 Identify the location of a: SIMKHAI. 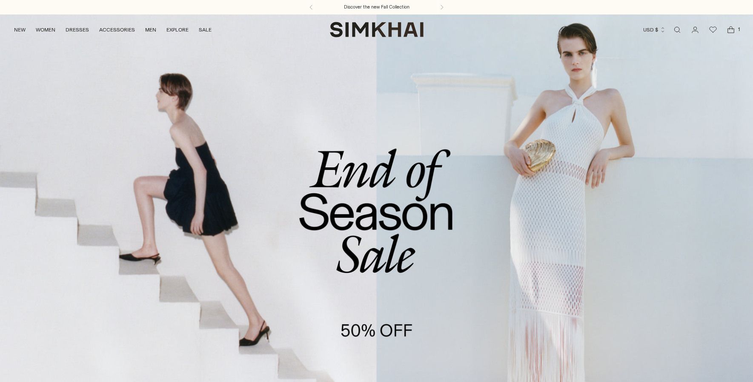
(377, 29).